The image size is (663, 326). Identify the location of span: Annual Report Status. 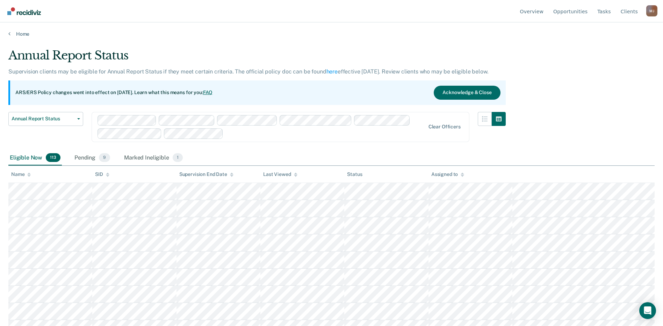
(43, 118).